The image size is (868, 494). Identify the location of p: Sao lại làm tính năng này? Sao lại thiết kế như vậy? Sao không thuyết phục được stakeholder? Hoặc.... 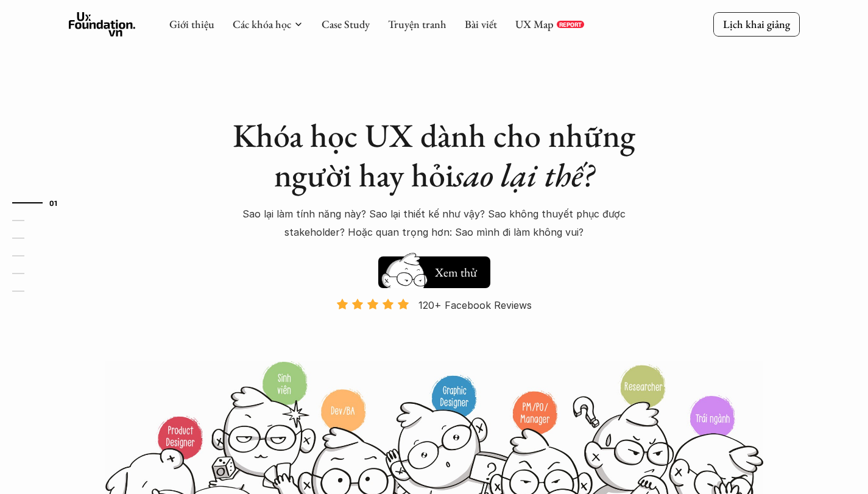
(435, 223).